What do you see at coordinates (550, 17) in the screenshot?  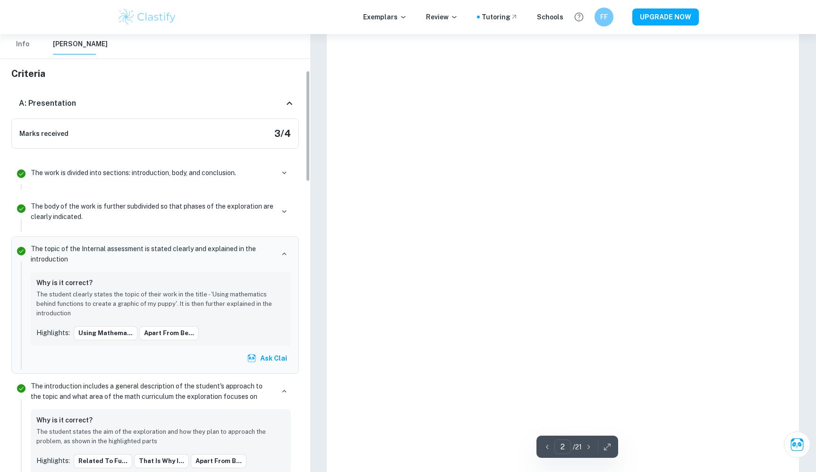 I see `a: Schools` at bounding box center [550, 17].